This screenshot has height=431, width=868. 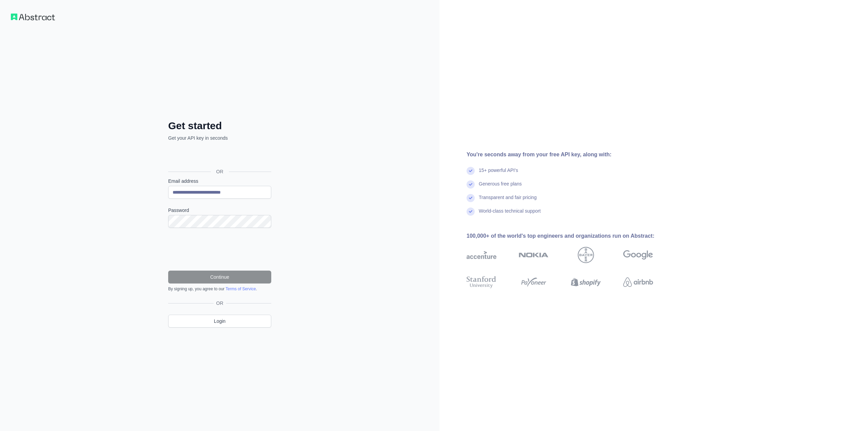 I want to click on img: bayer, so click(x=586, y=255).